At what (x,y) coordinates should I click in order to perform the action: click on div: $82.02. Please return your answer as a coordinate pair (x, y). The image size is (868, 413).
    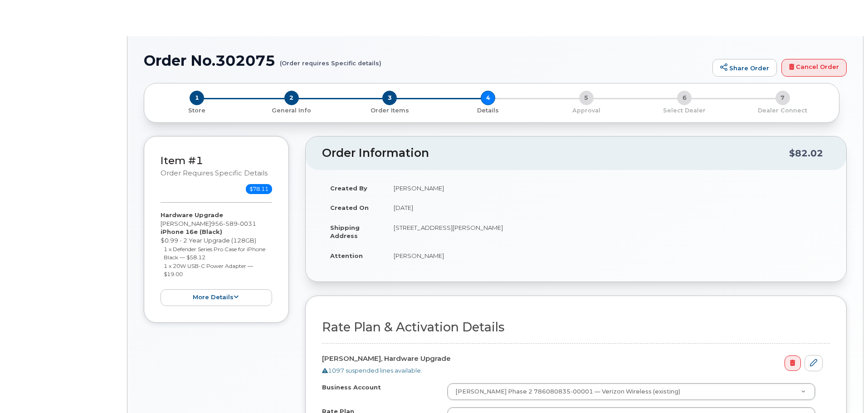
    Looking at the image, I should click on (806, 153).